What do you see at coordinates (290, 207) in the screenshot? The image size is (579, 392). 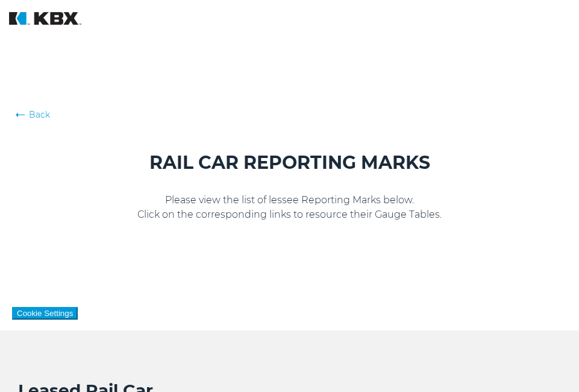 I see `p: Please view the list of lessee Reporting Marks below. Click on the corresponding links to resourc...` at bounding box center [290, 207].